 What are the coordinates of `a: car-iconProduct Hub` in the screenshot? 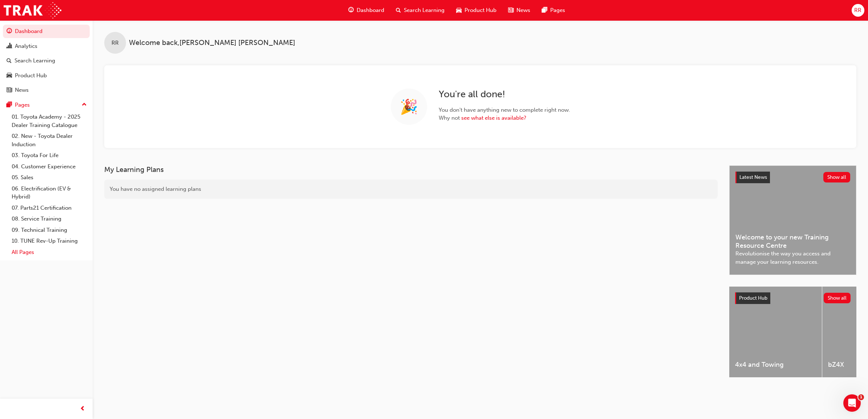 It's located at (476, 10).